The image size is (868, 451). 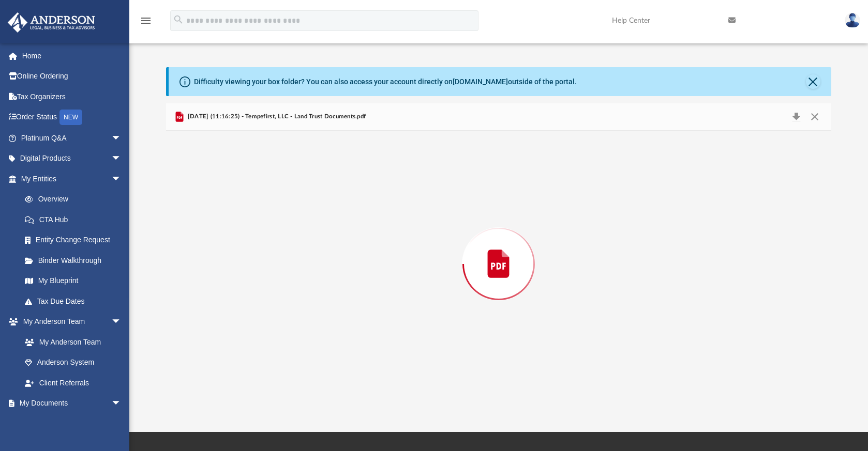 I want to click on a: menu, so click(x=146, y=23).